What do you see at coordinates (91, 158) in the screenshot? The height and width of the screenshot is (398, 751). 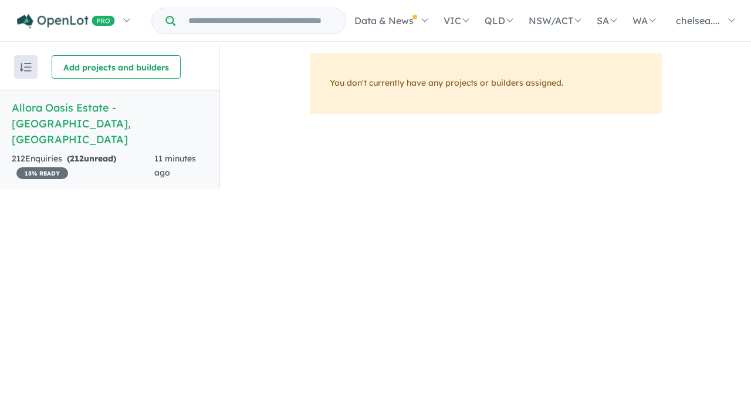 I see `strong: ( unread)` at bounding box center [91, 158].